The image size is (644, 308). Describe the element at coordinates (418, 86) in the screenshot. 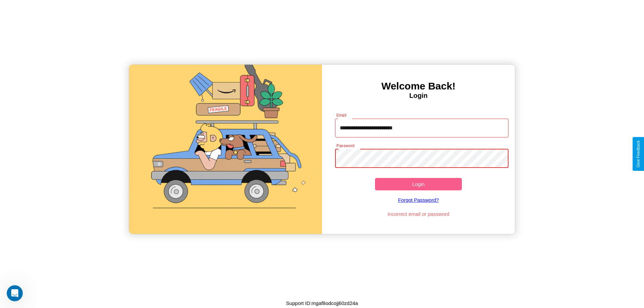

I see `h3: Welcome Back!` at that location.